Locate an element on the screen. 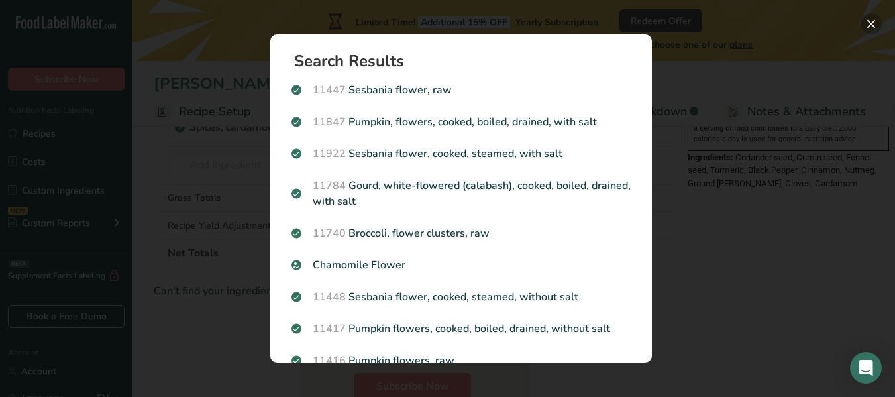 The width and height of the screenshot is (895, 397). div: Open Intercom Messenger is located at coordinates (866, 368).